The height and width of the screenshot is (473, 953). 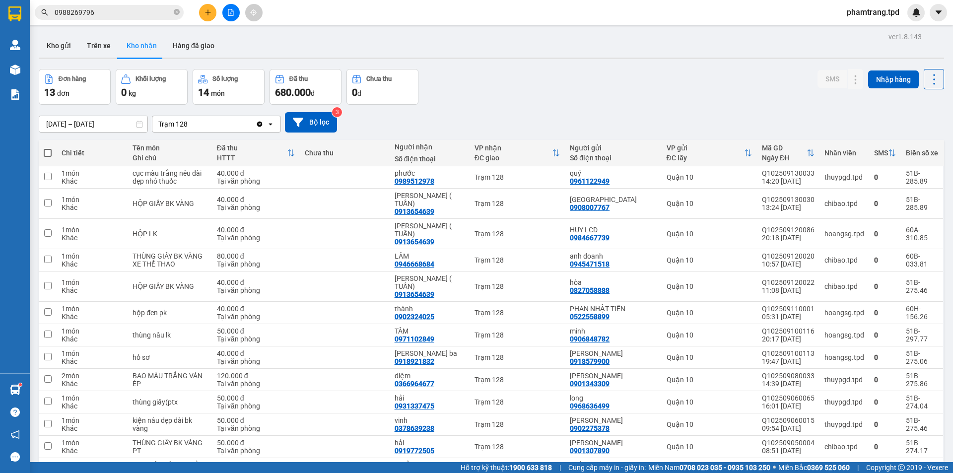 I want to click on span: 14, so click(x=203, y=92).